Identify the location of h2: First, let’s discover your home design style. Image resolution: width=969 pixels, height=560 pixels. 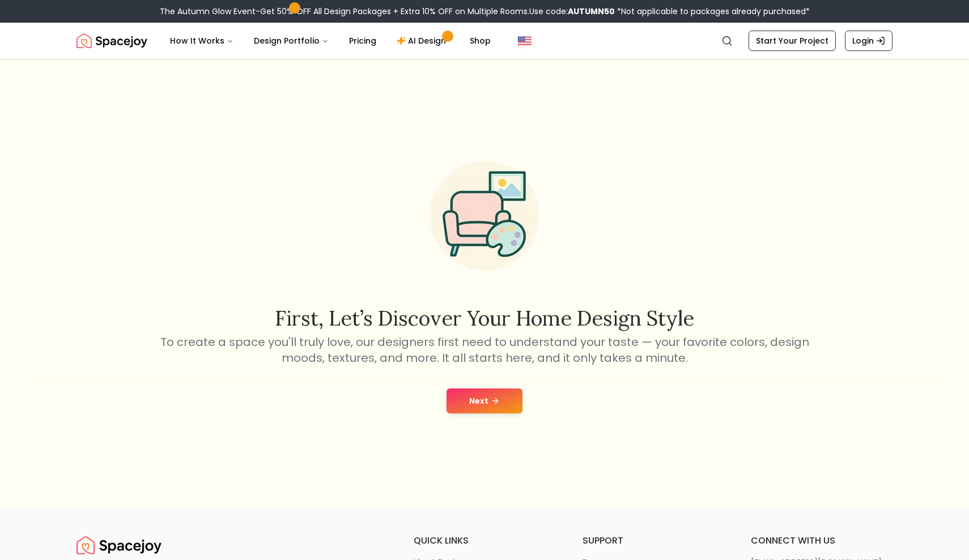
(484, 318).